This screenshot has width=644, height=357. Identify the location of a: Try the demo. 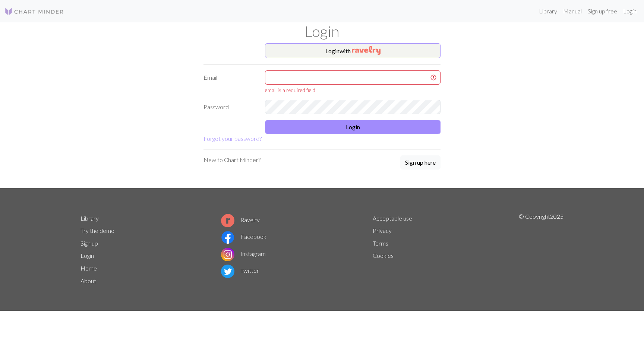
(97, 230).